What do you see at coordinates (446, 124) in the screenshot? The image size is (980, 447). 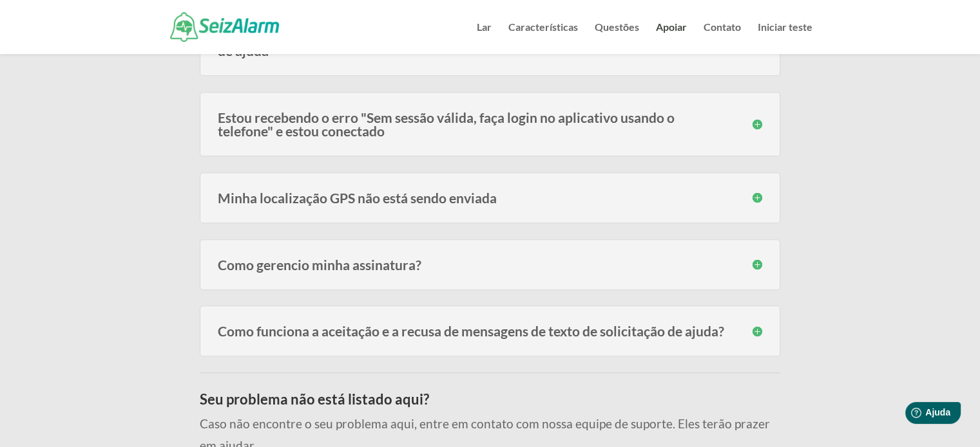 I see `font: Estou recebendo o erro "Sem sessão válida, faça login no aplicativo usando o telefone" e estou co...` at bounding box center [446, 124].